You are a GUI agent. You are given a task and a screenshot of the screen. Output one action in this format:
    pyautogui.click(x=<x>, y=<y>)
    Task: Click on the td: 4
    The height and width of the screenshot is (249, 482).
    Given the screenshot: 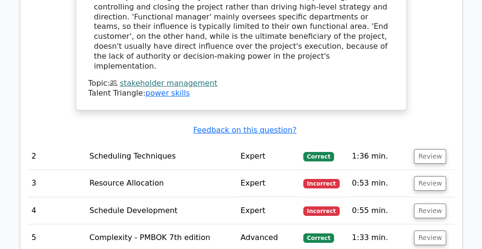 What is the action you would take?
    pyautogui.click(x=57, y=211)
    